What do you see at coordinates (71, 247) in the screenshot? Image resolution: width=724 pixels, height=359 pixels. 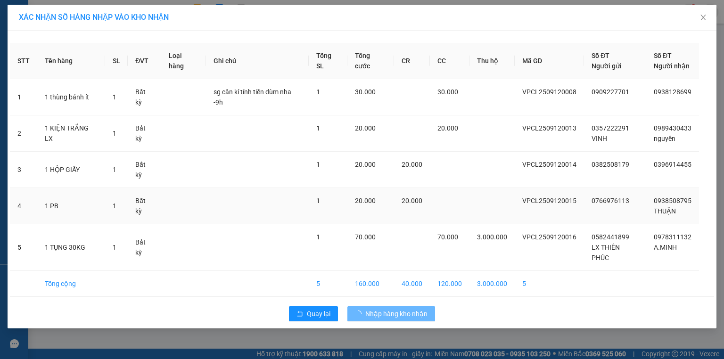 I see `td: 1 TỤNG 30KG` at bounding box center [71, 247].